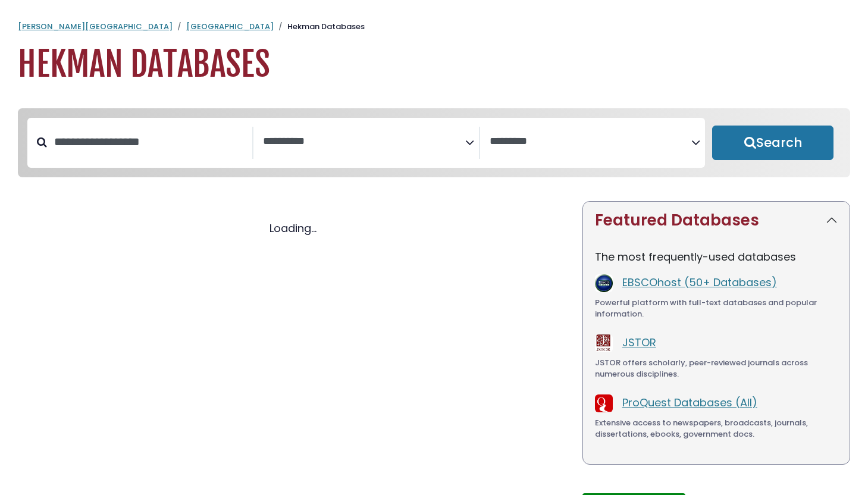 Image resolution: width=868 pixels, height=495 pixels. Describe the element at coordinates (434, 64) in the screenshot. I see `h1: Hekman Databases` at that location.